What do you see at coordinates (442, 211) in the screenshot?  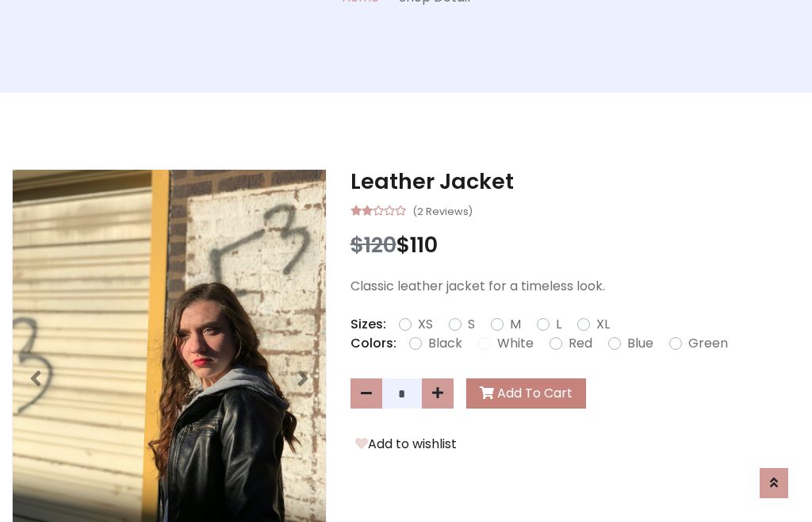 I see `small: (2 Reviews)` at bounding box center [442, 211].